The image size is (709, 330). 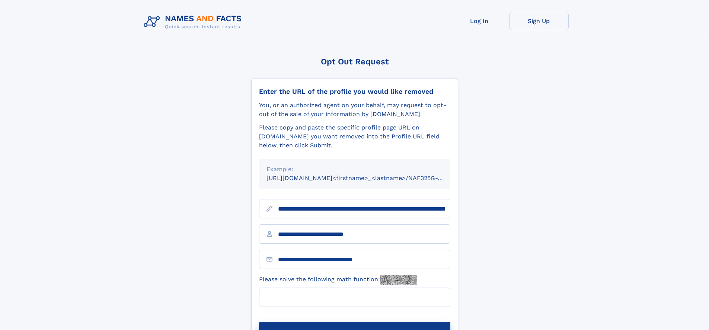 What do you see at coordinates (355, 169) in the screenshot?
I see `div: Example:` at bounding box center [355, 169].